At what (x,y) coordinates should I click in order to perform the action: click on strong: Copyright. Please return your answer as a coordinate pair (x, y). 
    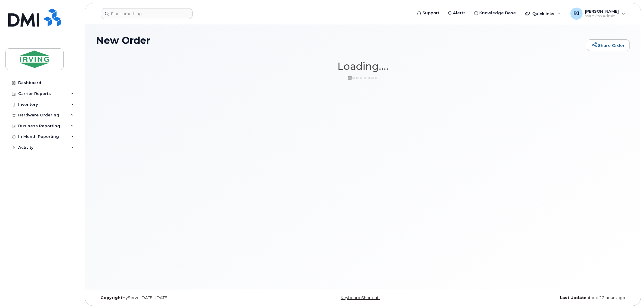
    Looking at the image, I should click on (112, 297).